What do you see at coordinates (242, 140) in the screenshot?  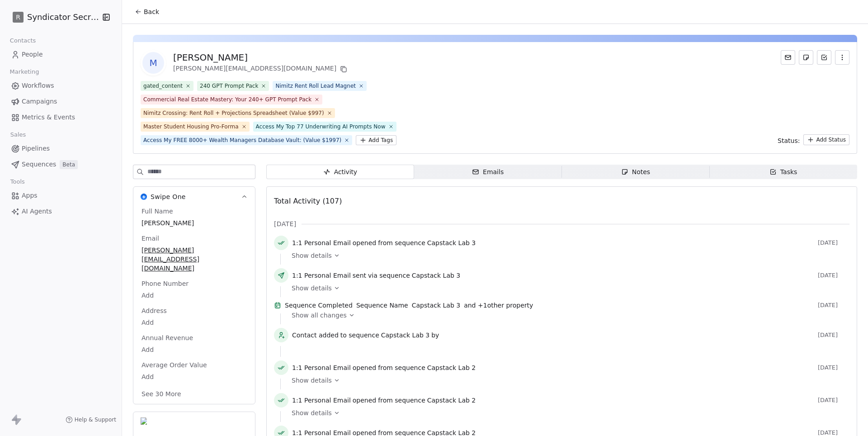 I see `div: Access My FREE 8000+ Wealth Managers Database Vault: (Value $1997)` at bounding box center [242, 140].